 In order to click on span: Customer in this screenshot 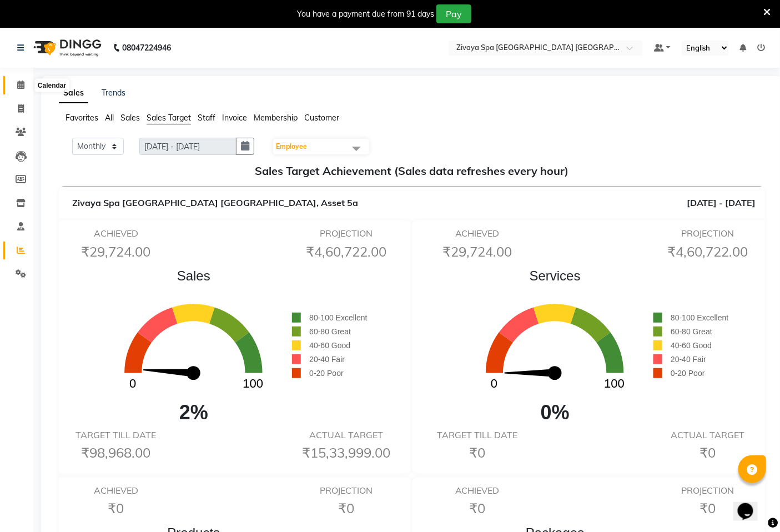, I will do `click(322, 117)`.